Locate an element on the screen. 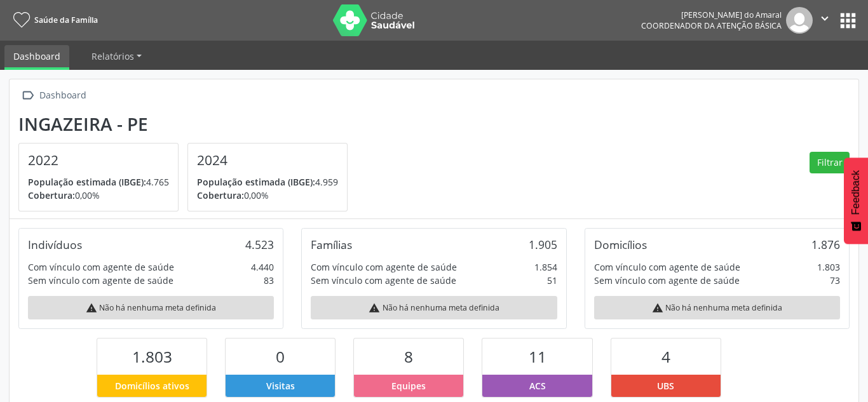 The image size is (868, 402). p: 4.959 is located at coordinates (268, 182).